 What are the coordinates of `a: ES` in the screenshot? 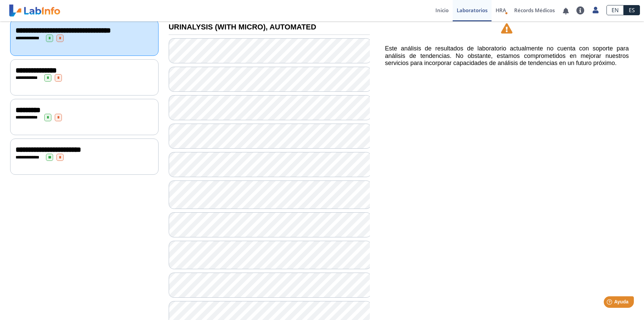 It's located at (632, 10).